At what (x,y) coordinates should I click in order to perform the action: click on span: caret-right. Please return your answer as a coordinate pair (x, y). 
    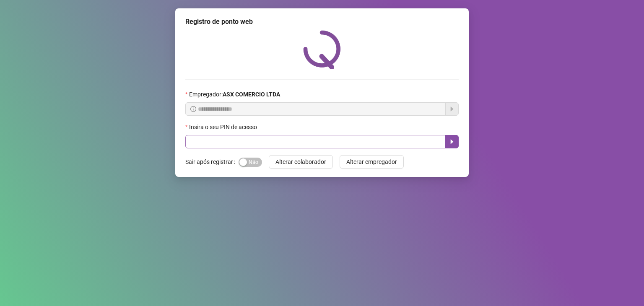
    Looking at the image, I should click on (452, 142).